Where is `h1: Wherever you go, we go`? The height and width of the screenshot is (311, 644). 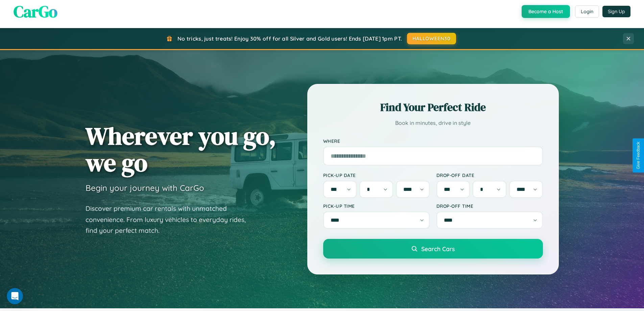 h1: Wherever you go, we go is located at coordinates (181, 149).